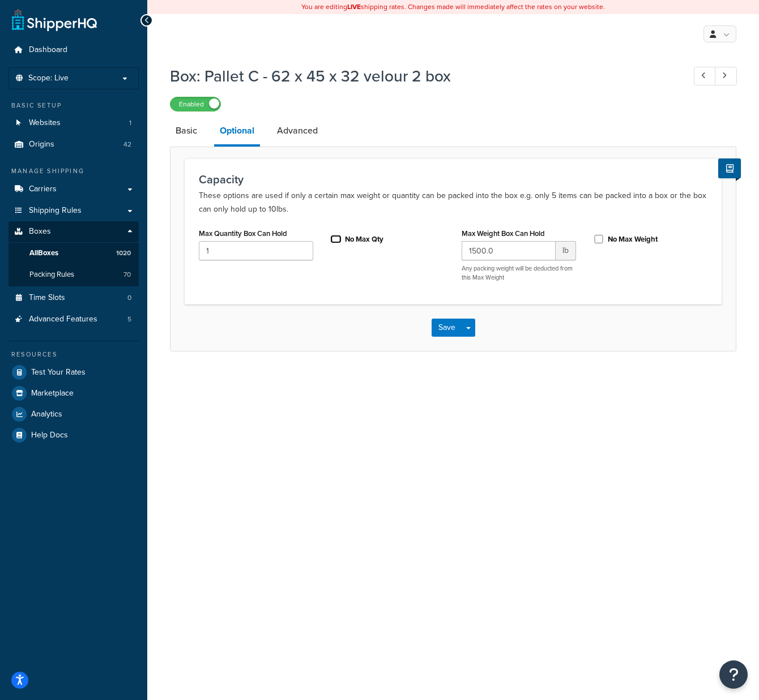 This screenshot has width=759, height=700. I want to click on li: Carriers, so click(73, 189).